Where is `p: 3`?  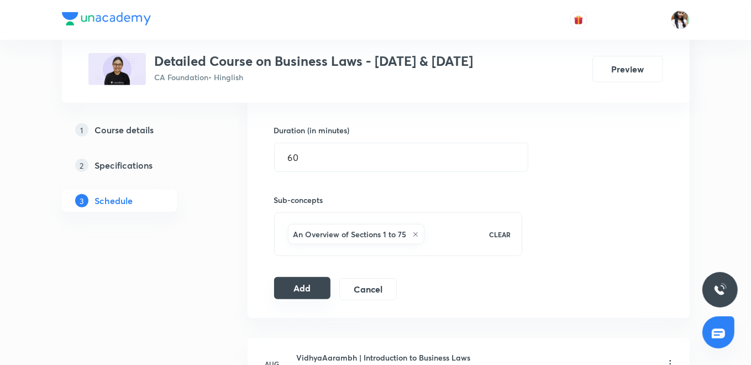 p: 3 is located at coordinates (82, 201).